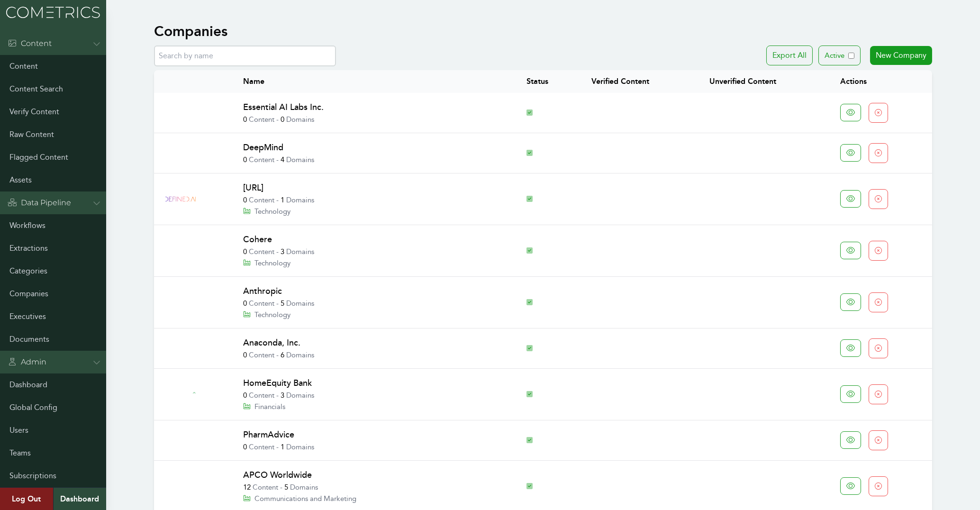  I want to click on a: New Company, so click(900, 55).